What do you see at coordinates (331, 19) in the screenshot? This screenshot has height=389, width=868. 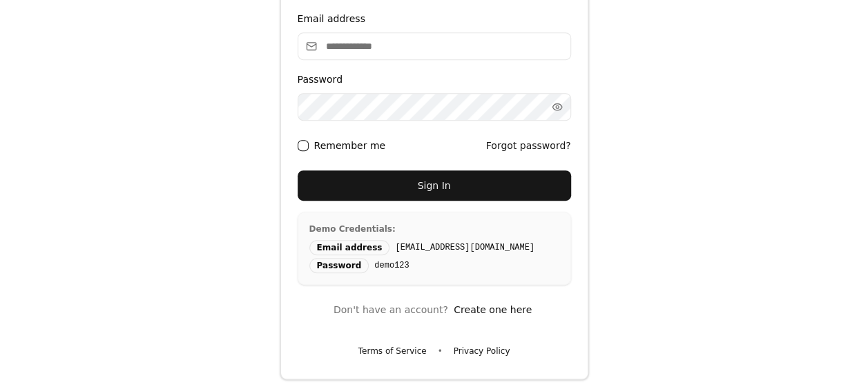 I see `label: Email address` at bounding box center [331, 19].